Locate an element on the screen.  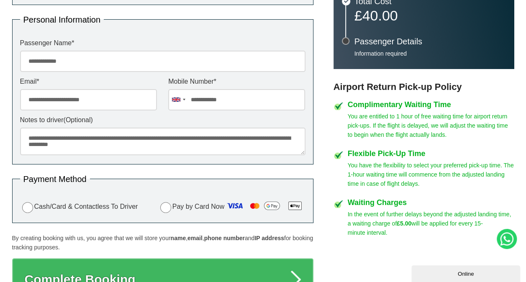
label: Pay by Card Now is located at coordinates (232, 207).